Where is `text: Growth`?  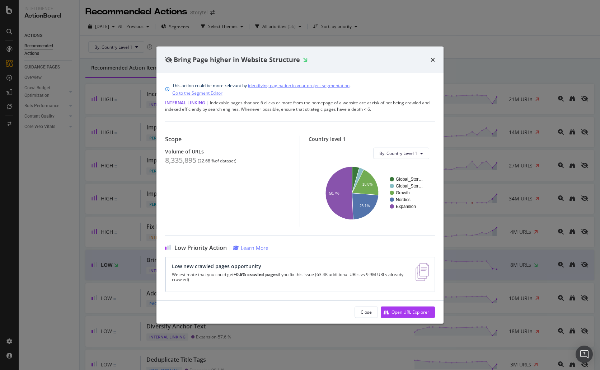
text: Growth is located at coordinates (403, 193).